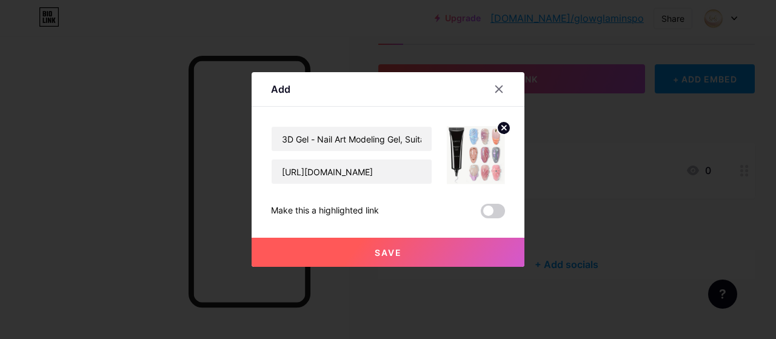 Image resolution: width=776 pixels, height=339 pixels. What do you see at coordinates (325, 211) in the screenshot?
I see `div: Make this a highlighted link` at bounding box center [325, 211].